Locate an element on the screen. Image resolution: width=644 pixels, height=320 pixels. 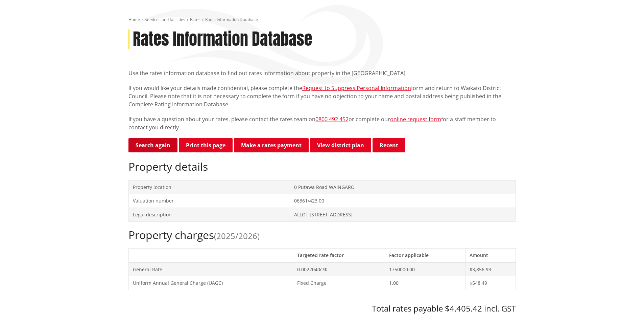
p: If you would like your details made confidential, please complete the form and return to Waikato ... is located at coordinates (323, 96).